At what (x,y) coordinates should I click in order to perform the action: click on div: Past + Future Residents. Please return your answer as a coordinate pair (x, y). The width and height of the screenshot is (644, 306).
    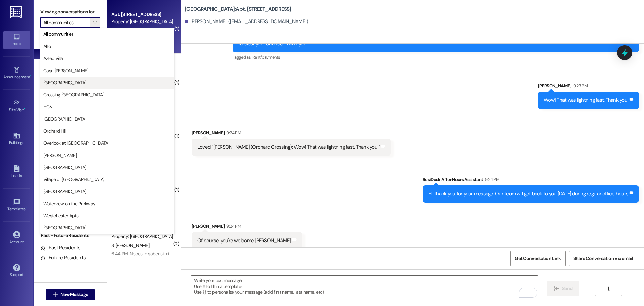
    Looking at the image, I should click on (70, 235).